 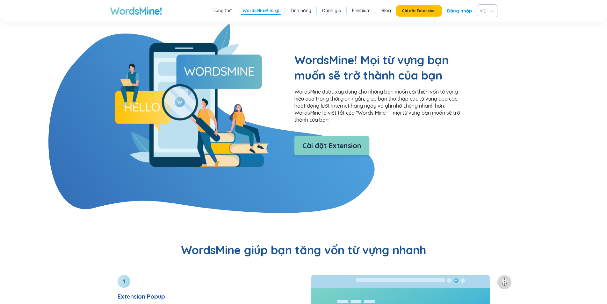 What do you see at coordinates (381, 106) in the screenshot?
I see `p: WordsMine được xây dựng cho những bạn muốn cải thiện vốn từ vựng hiệu quả trong thời gian ngắn, g...` at bounding box center [381, 106].